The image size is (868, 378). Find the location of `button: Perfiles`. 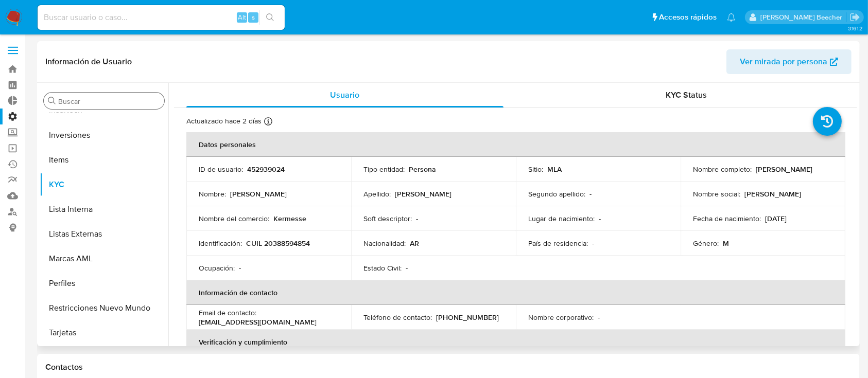

button: Perfiles is located at coordinates (104, 283).